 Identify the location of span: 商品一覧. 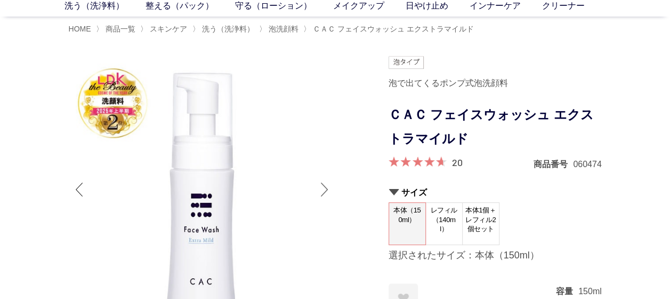
(121, 29).